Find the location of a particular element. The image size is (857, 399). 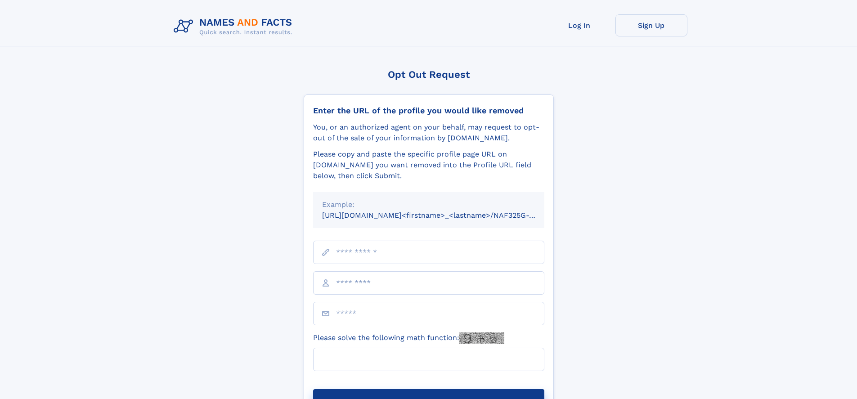

div: You, or an authorized agent on your behalf, may request to opt-out of the sale of your informatio... is located at coordinates (429, 133).